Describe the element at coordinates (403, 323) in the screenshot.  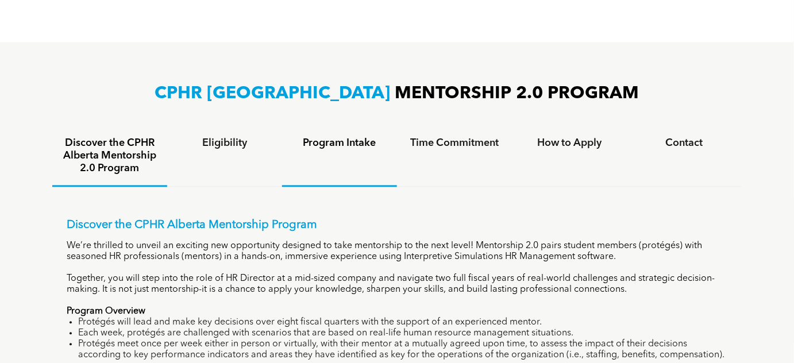
I see `li: Protégés will lead and make key decisions over eight fiscal quarters with the support of an exper...` at that location.